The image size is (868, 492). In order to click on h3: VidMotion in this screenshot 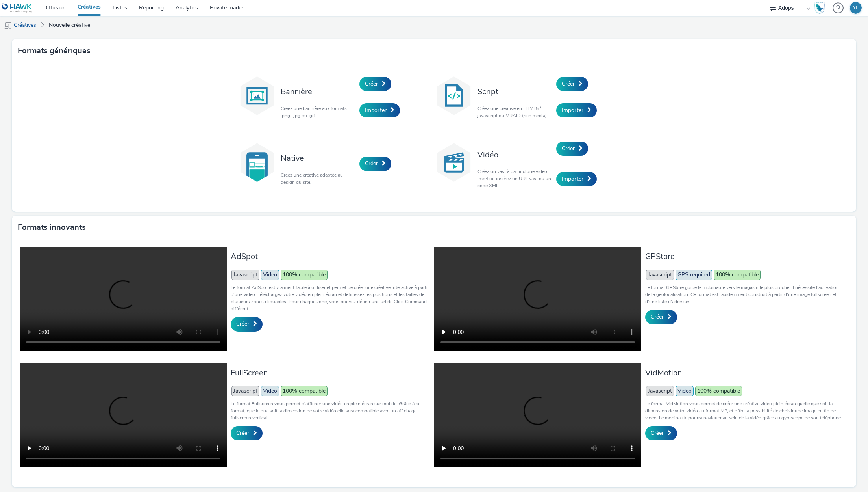, I will do `click(745, 372)`.